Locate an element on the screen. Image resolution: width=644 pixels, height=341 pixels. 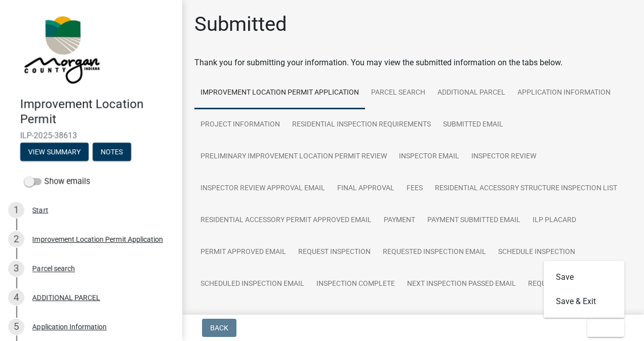
wm-modal-confirm: Summary is located at coordinates (54, 152).